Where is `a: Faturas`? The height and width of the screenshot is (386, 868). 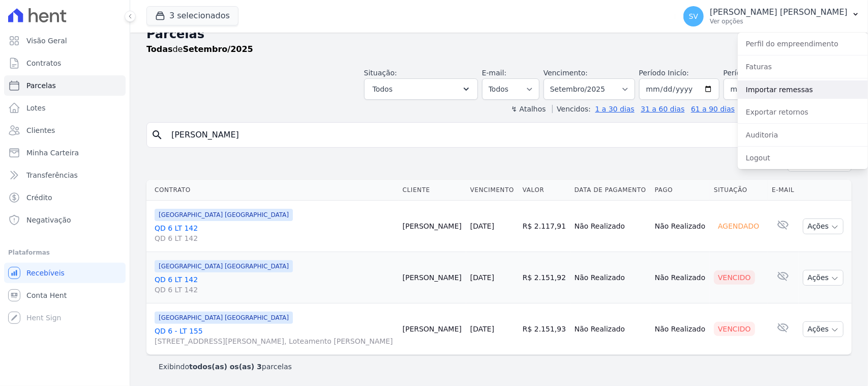
a: Faturas is located at coordinates (803, 66).